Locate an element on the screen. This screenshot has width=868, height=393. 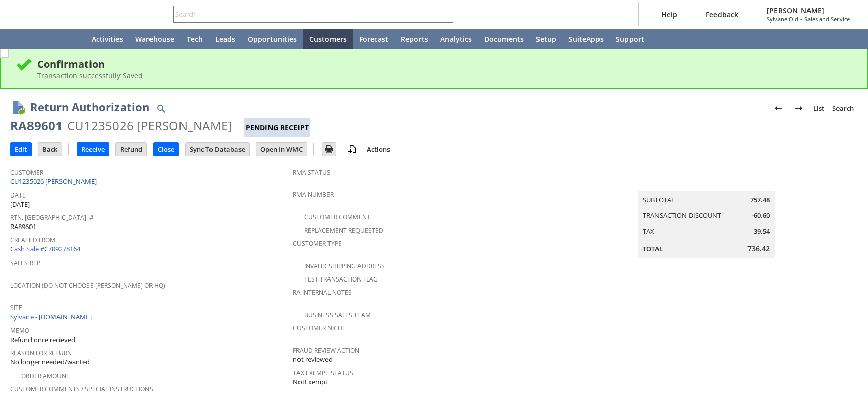
span: Customers is located at coordinates (328, 38).